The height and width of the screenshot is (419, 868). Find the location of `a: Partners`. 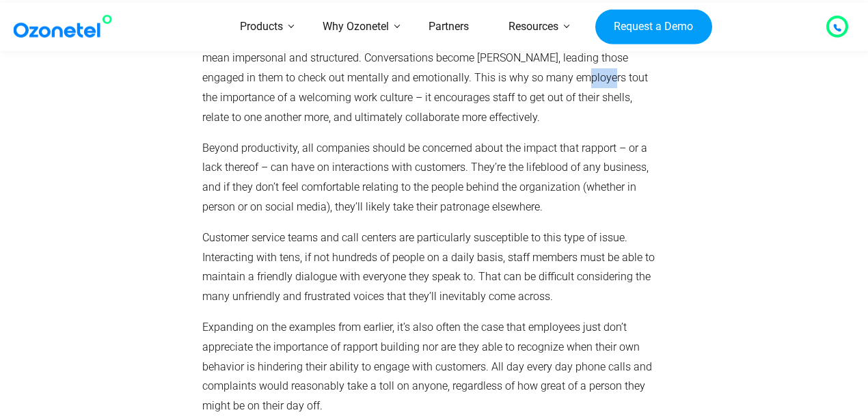

a: Partners is located at coordinates (448, 26).